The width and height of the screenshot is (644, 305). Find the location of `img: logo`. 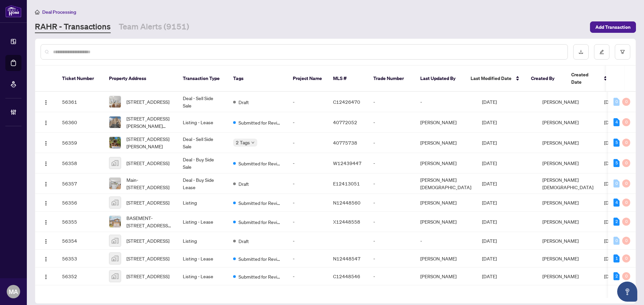

img: logo is located at coordinates (13, 11).